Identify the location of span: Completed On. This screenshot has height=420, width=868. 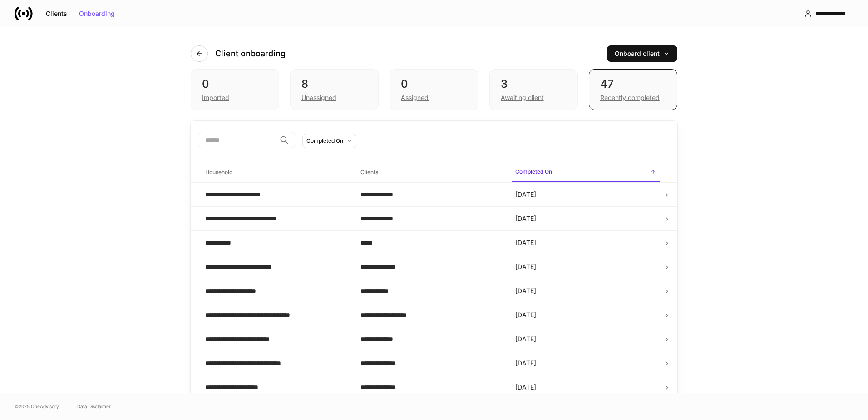
(586, 172).